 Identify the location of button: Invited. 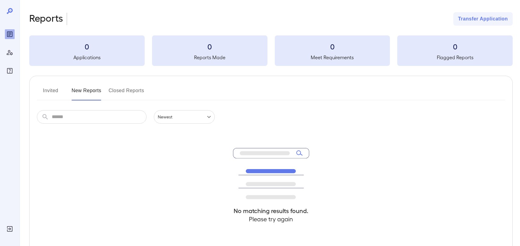
(51, 93).